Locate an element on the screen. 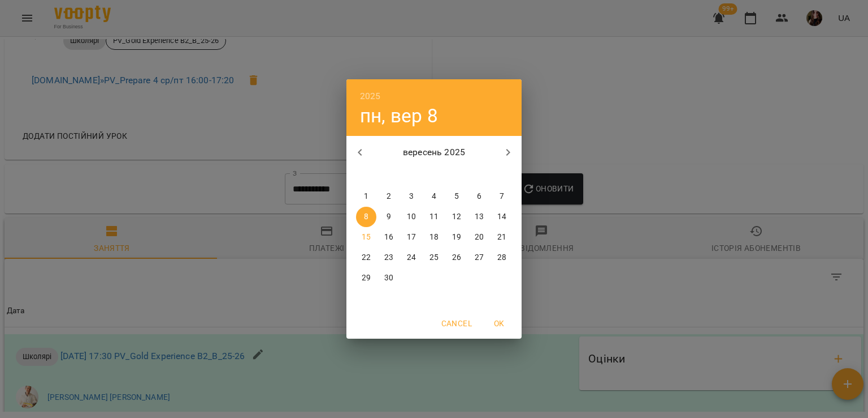  button: Cancel is located at coordinates (457, 323).